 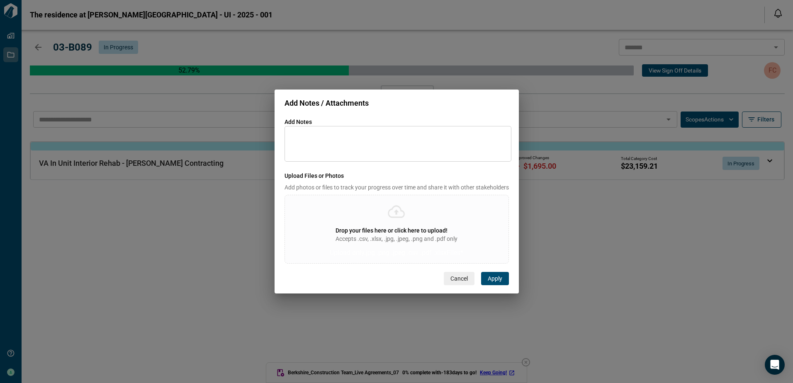 I want to click on span: Accepts .csv, .xlsx, .jpg, .jpeg, .png and .pdf only, so click(x=396, y=239).